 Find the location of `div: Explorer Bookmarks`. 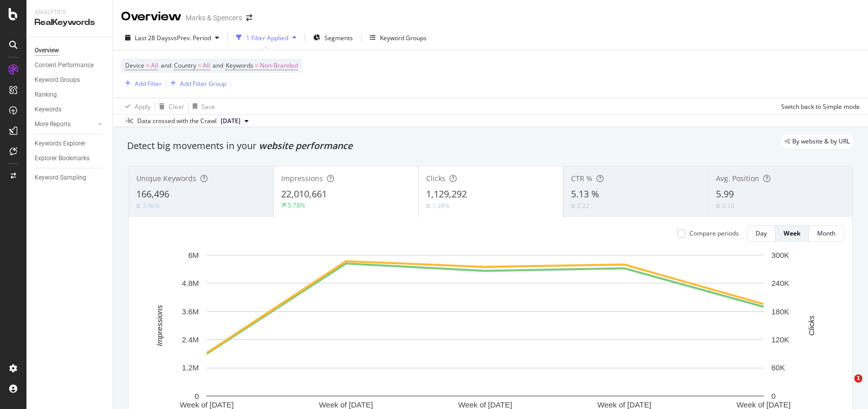

div: Explorer Bookmarks is located at coordinates (62, 158).